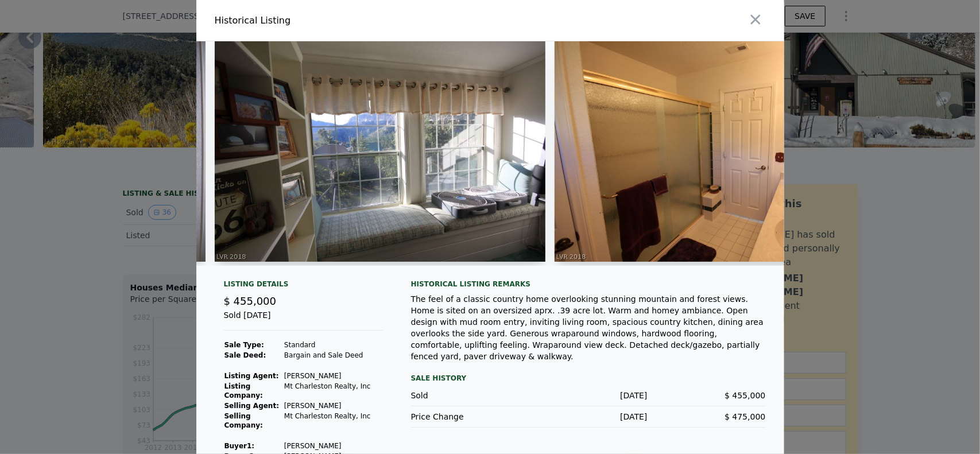 Image resolution: width=980 pixels, height=454 pixels. What do you see at coordinates (245, 355) in the screenshot?
I see `strong: Sale Deed:` at bounding box center [245, 355].